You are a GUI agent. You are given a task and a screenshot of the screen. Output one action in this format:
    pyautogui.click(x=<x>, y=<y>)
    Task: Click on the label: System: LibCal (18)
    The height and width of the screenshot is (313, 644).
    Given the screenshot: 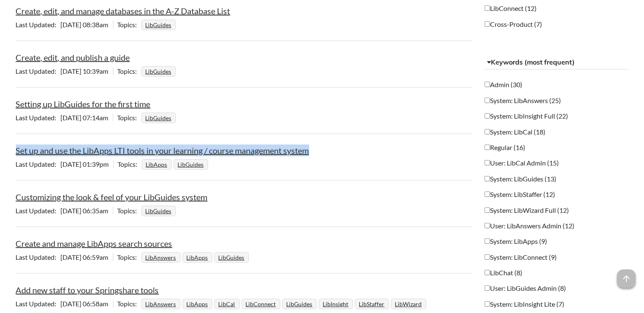 What is the action you would take?
    pyautogui.click(x=515, y=132)
    